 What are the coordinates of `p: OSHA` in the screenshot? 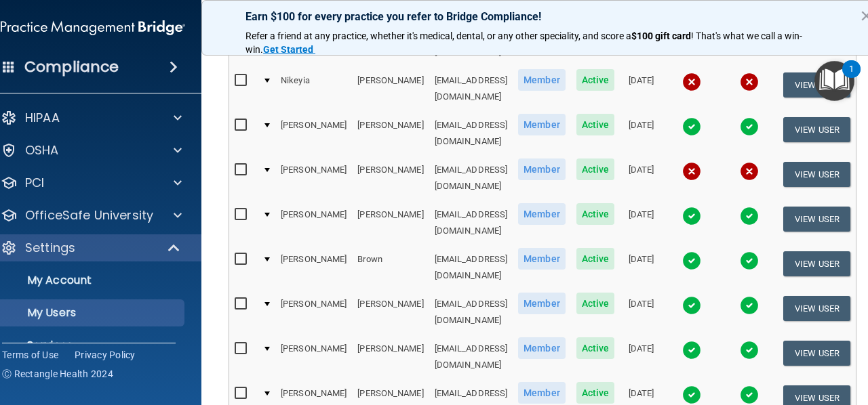 It's located at (42, 151).